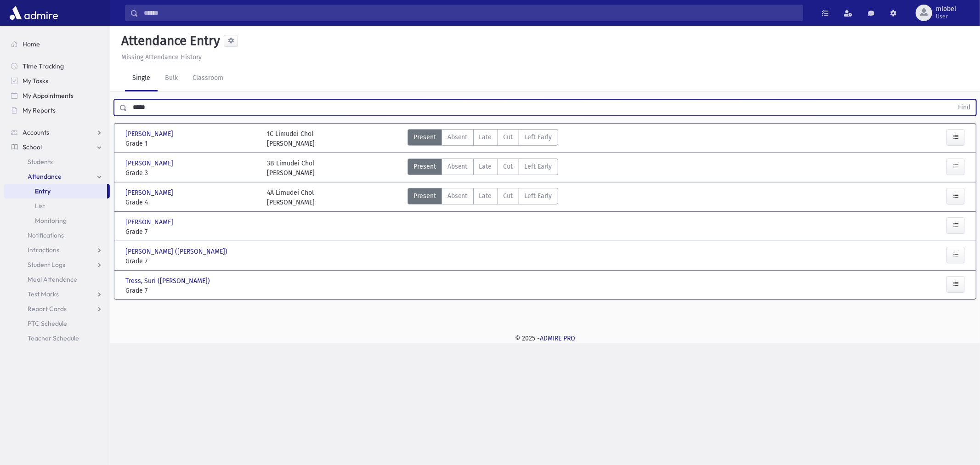 The image size is (980, 465). Describe the element at coordinates (161, 57) in the screenshot. I see `u: Missing Attendance History` at that location.